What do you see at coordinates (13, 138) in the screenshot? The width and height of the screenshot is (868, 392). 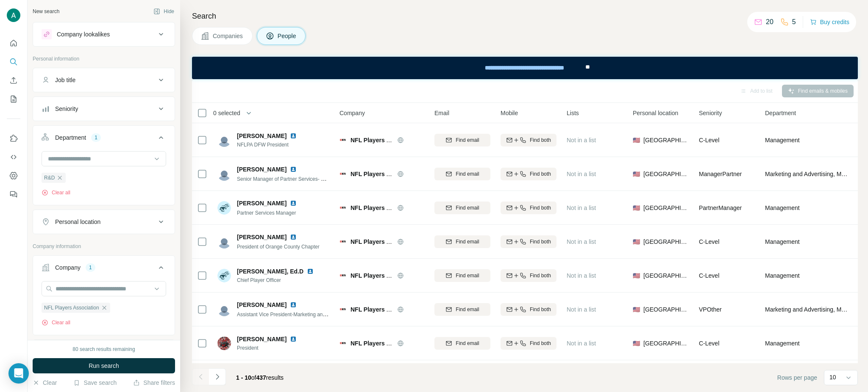 I see `button: Use Surfe on LinkedIn` at bounding box center [13, 138].